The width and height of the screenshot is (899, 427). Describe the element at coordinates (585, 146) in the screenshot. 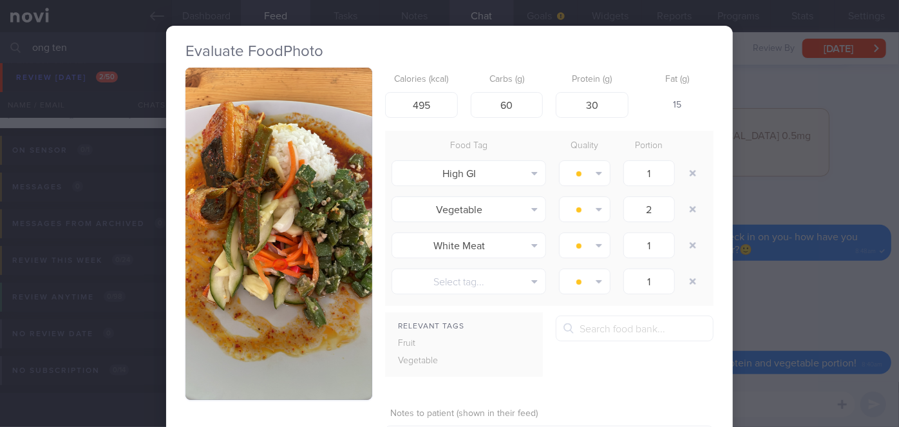

I see `div: Quality` at that location.